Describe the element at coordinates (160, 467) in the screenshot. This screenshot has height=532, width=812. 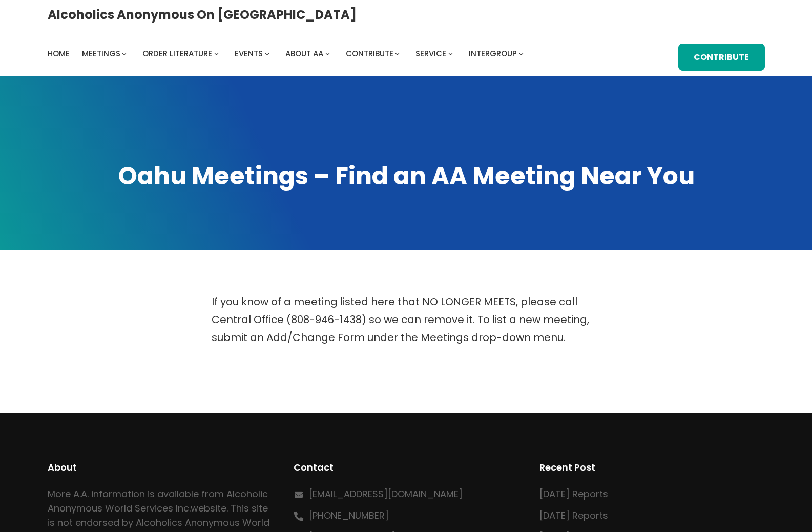
I see `h2: About` at that location.